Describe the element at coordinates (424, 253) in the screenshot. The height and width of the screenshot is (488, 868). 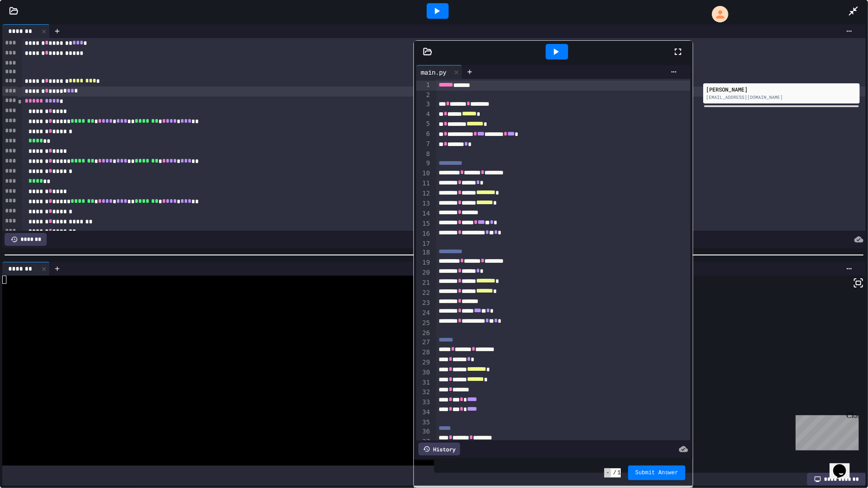
I see `div: 18` at that location.